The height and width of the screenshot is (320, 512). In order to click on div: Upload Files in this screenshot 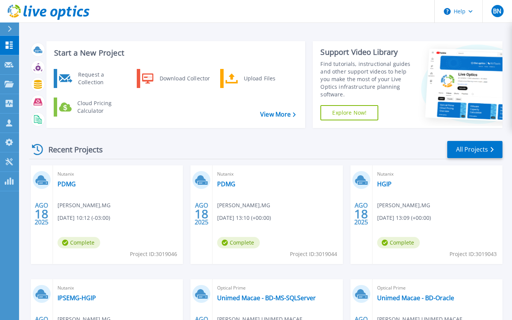, I will do `click(268, 78)`.